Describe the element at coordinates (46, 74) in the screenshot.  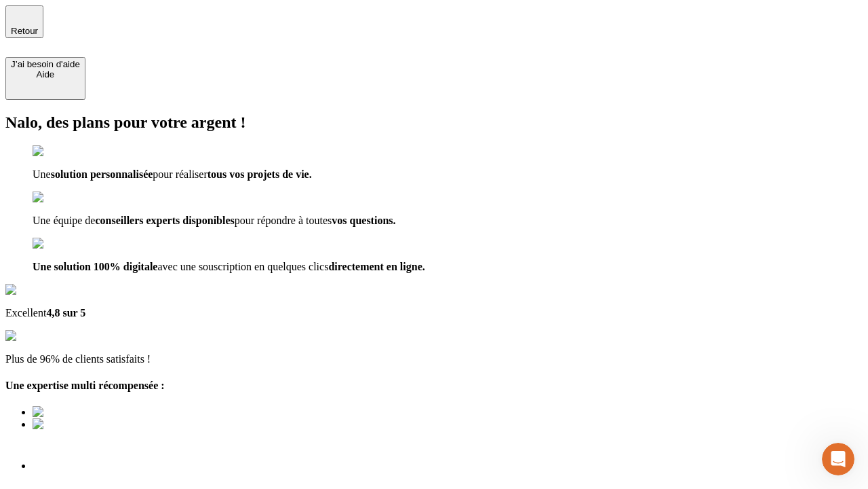
I see `div: Aide` at that location.